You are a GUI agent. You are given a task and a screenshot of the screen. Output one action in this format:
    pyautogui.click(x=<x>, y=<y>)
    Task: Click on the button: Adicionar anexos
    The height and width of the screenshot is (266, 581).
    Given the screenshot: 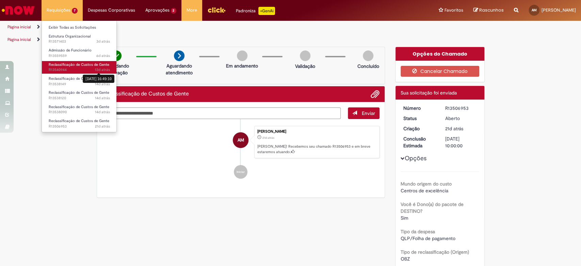 What is the action you would take?
    pyautogui.click(x=375, y=94)
    